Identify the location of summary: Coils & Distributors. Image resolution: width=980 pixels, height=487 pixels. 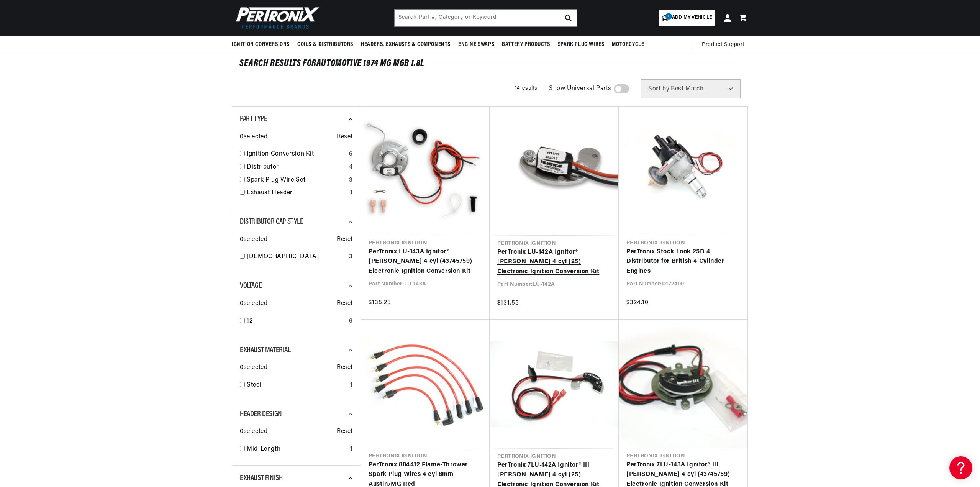
(326, 45).